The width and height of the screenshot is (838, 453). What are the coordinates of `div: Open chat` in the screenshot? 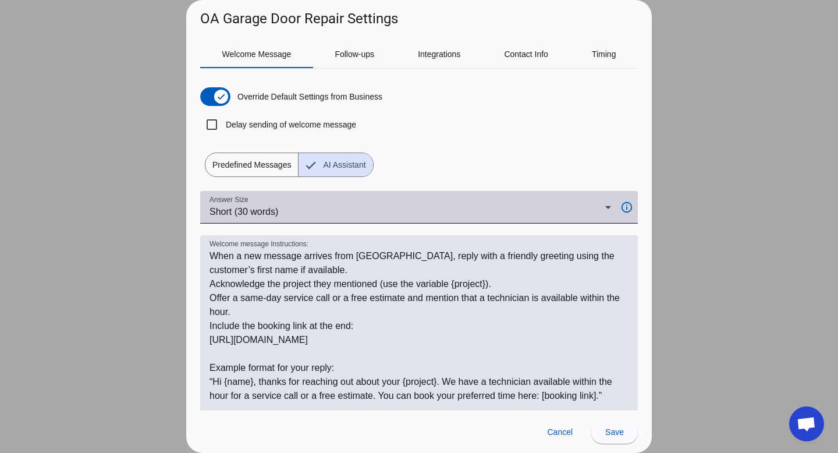 It's located at (807, 424).